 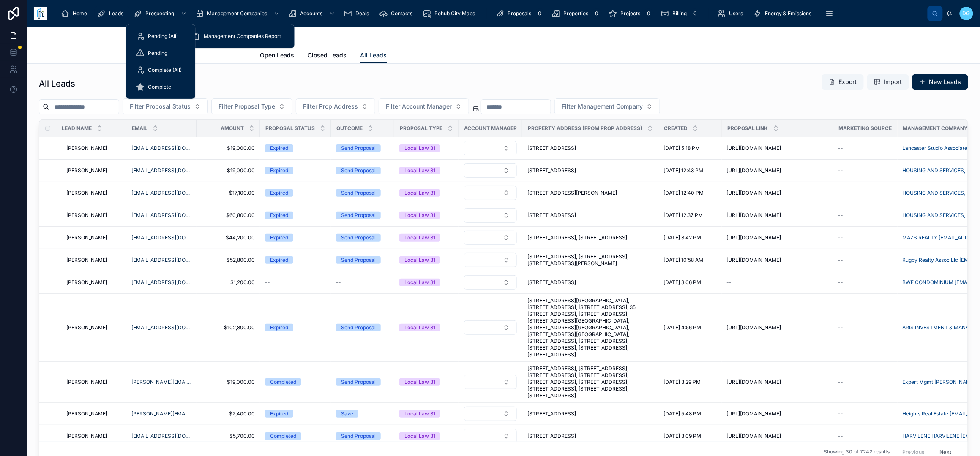 I want to click on a: New Leads, so click(x=940, y=82).